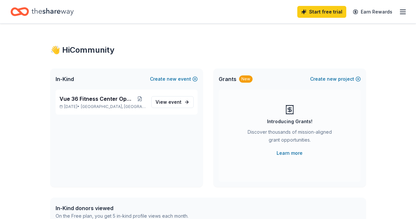  What do you see at coordinates (174, 79) in the screenshot?
I see `button: Createnewevent` at bounding box center [174, 79].